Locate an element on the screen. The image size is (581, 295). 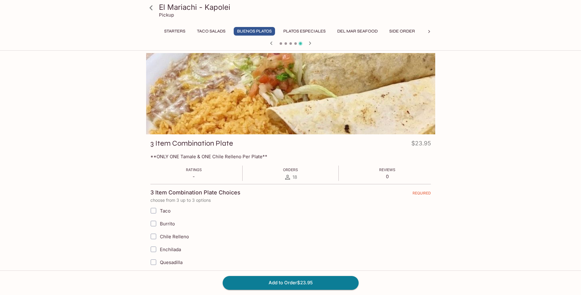
h3: El Mariachi - Kapolei is located at coordinates (296, 7).